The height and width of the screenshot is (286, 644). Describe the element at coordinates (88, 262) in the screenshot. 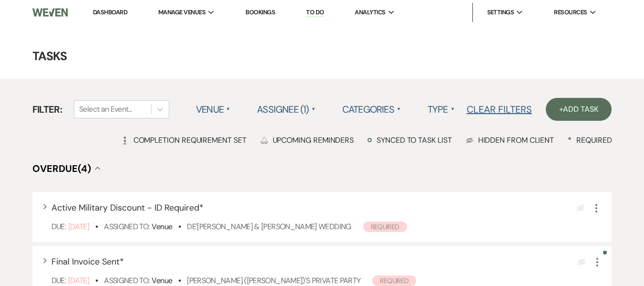

I see `span: Final Invoice Sent *` at that location.